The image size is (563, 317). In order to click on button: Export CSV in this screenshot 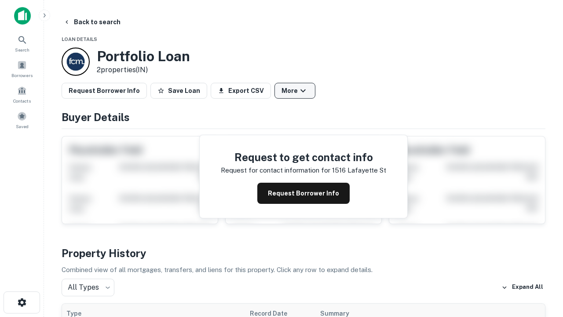, I will do `click(241, 91)`.